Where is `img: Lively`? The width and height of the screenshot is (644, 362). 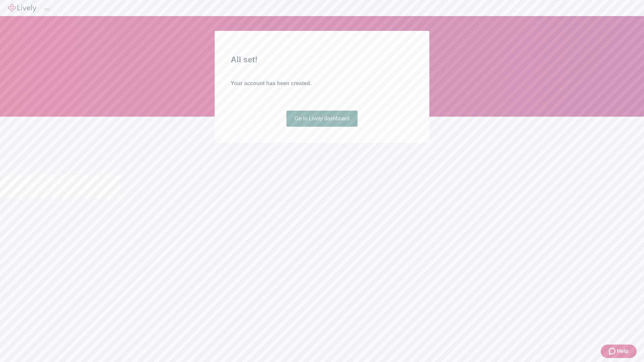
img: Lively is located at coordinates (22, 8).